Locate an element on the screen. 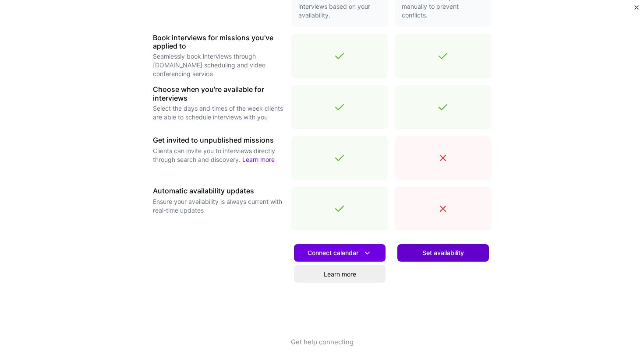 This screenshot has width=644, height=364. span: Set availability is located at coordinates (443, 253).